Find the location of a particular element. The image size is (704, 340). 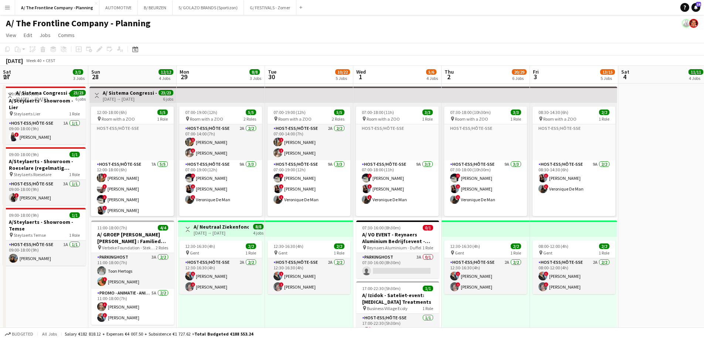

span: 11/11 is located at coordinates (696, 72).